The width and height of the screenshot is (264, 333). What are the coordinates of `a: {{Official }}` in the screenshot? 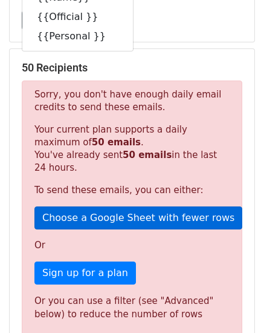 It's located at (77, 17).